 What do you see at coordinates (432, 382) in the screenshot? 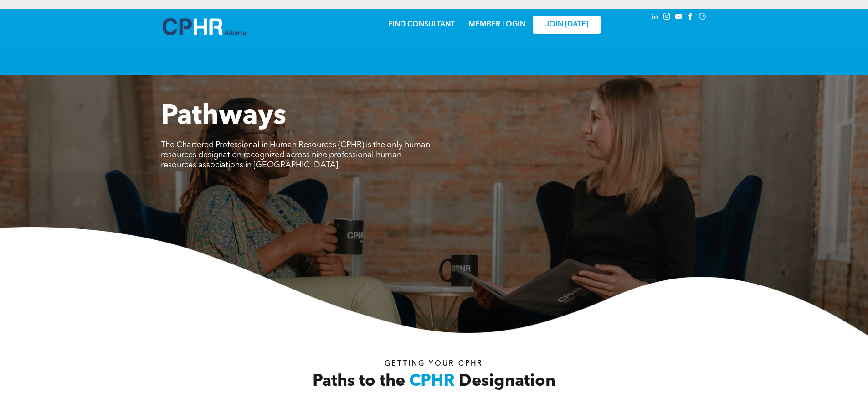
I see `span: CPHR` at bounding box center [432, 382].